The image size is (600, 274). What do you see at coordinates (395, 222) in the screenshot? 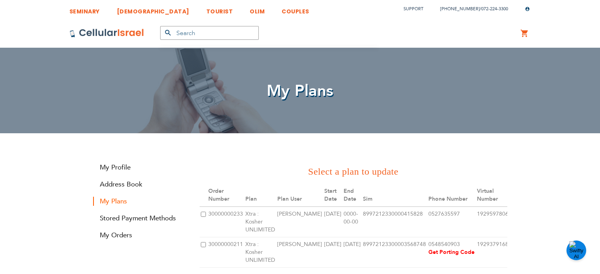
I see `td: 8997212330000415828` at bounding box center [395, 222].